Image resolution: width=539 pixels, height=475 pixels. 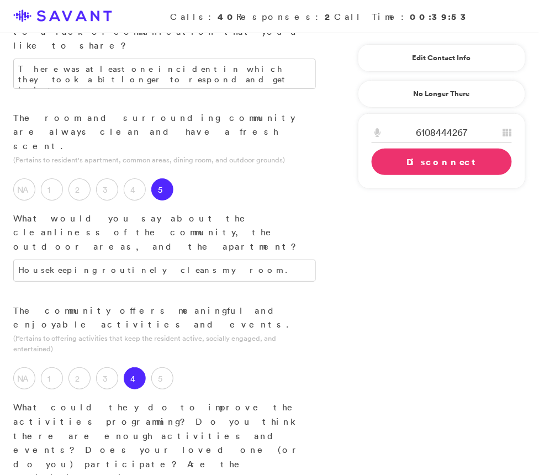 I want to click on strong: 00:39:53, so click(x=440, y=17).